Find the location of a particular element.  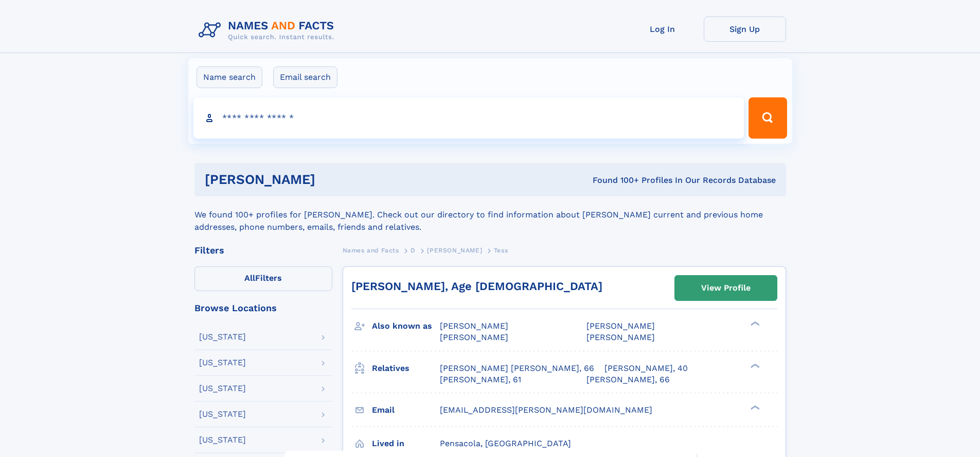

div: Filters is located at coordinates (263, 250).